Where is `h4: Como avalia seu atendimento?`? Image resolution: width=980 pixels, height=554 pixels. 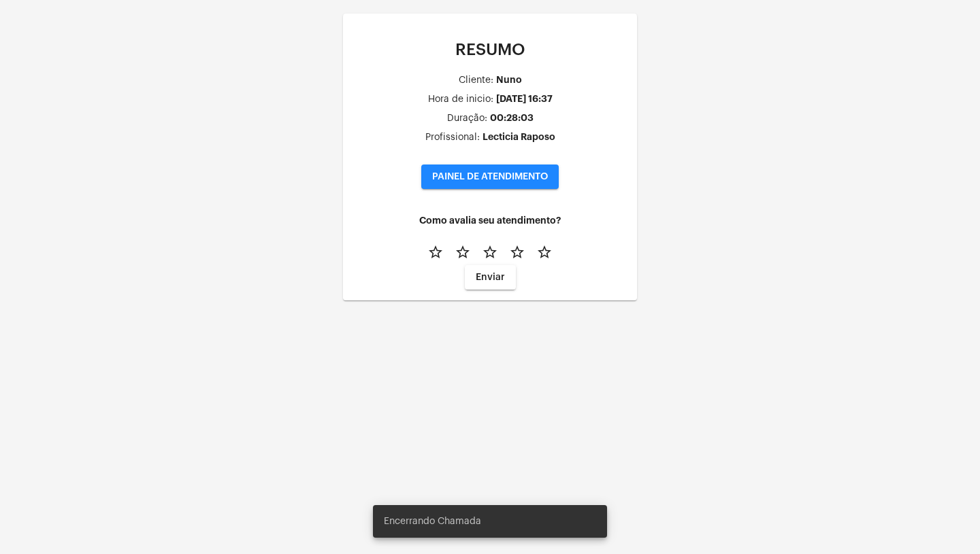 h4: Como avalia seu atendimento? is located at coordinates (490, 221).